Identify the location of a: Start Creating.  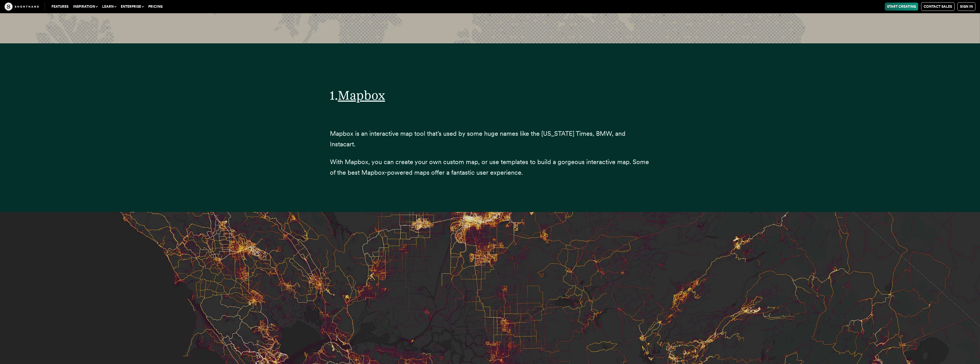
(902, 7).